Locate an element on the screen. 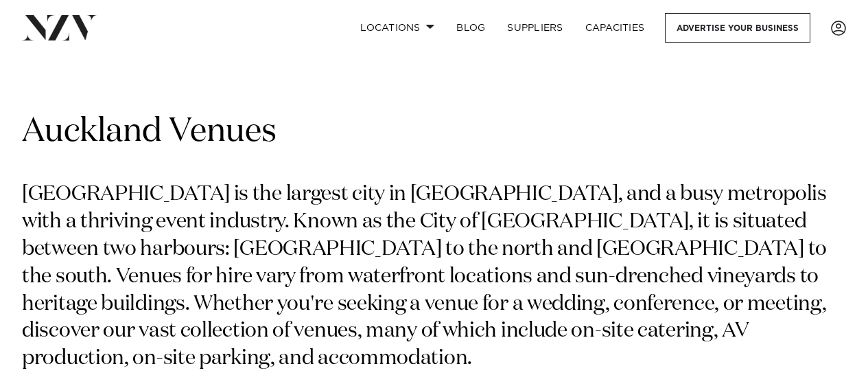  a: Locations is located at coordinates (398, 28).